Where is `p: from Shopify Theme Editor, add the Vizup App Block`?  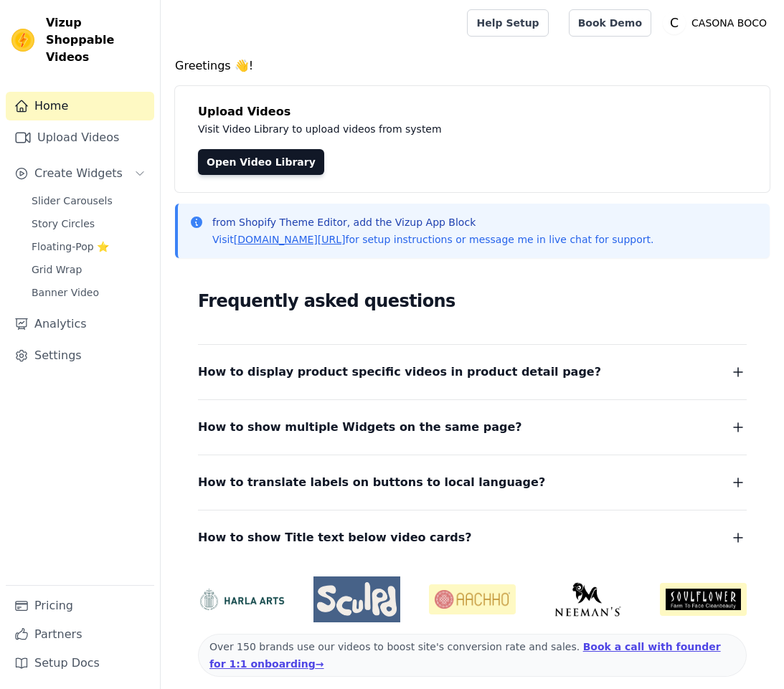
p: from Shopify Theme Editor, add the Vizup App Block is located at coordinates (432, 222).